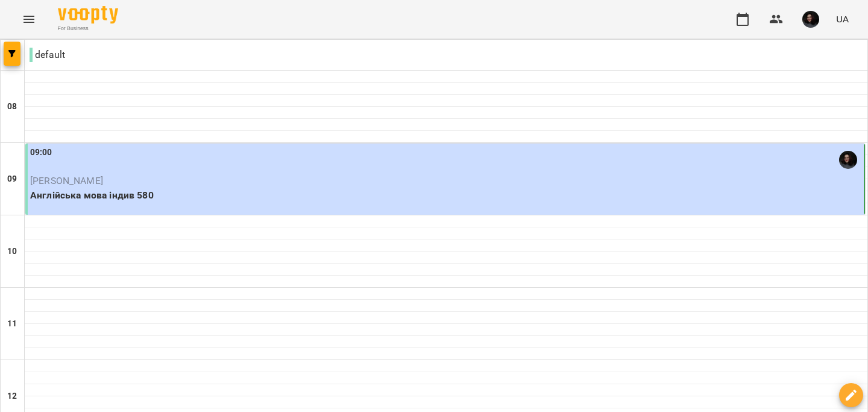  Describe the element at coordinates (88, 15) in the screenshot. I see `img: Voopty Logo` at that location.